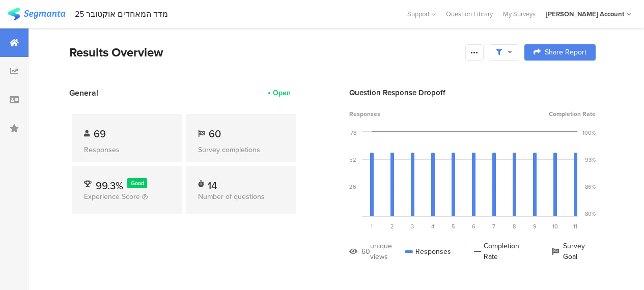 The height and width of the screenshot is (290, 644). What do you see at coordinates (453, 226) in the screenshot?
I see `span: 5` at bounding box center [453, 226].